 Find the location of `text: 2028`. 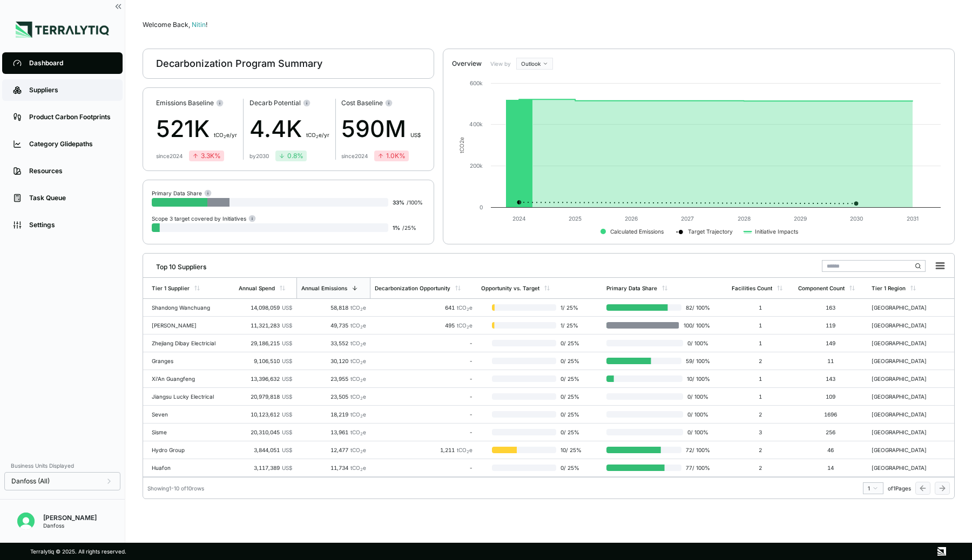

text: 2028 is located at coordinates (744, 219).